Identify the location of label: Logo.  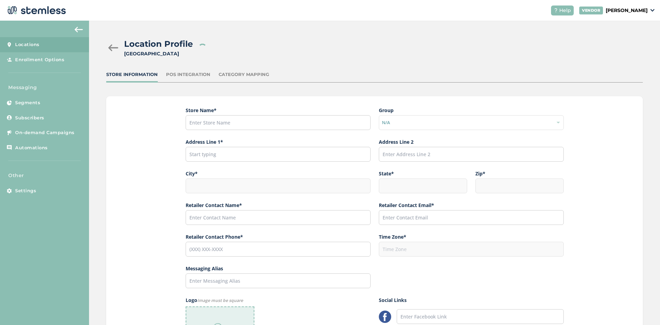
(278, 300).